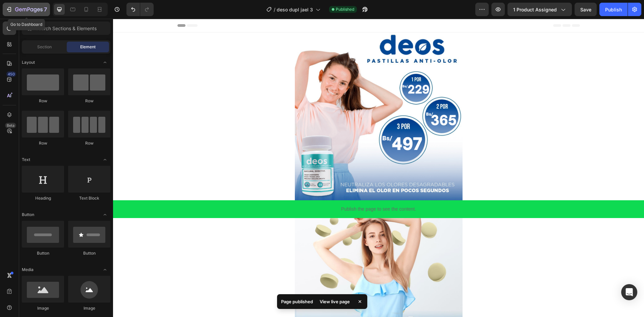  I want to click on p: 7, so click(45, 9).